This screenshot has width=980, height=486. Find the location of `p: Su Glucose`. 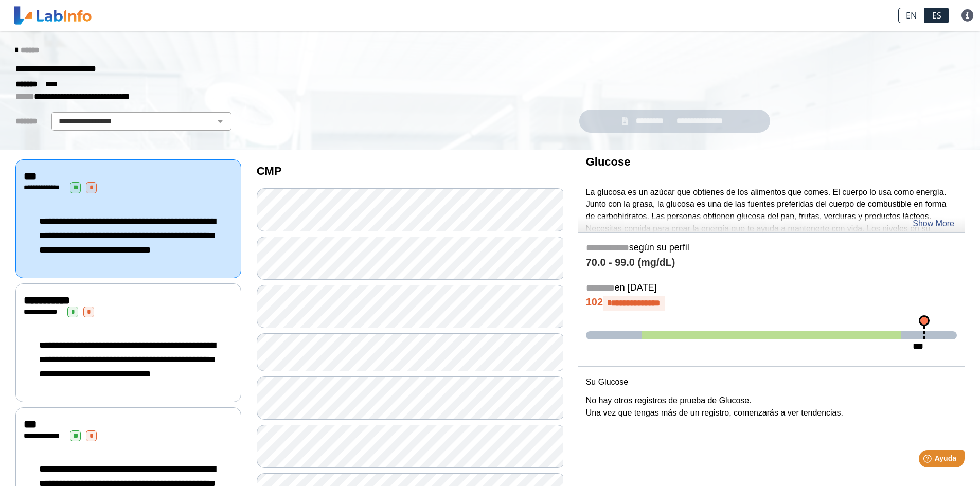

p: Su Glucose is located at coordinates (771, 382).